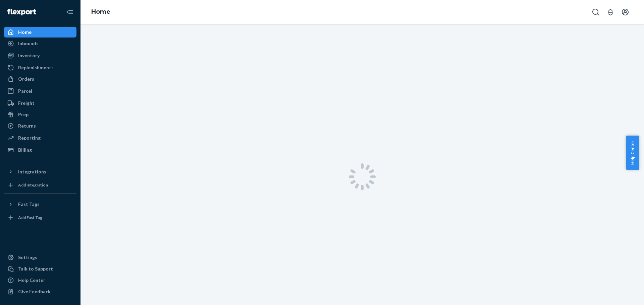 The height and width of the screenshot is (305, 644). I want to click on a: Inbounds, so click(40, 44).